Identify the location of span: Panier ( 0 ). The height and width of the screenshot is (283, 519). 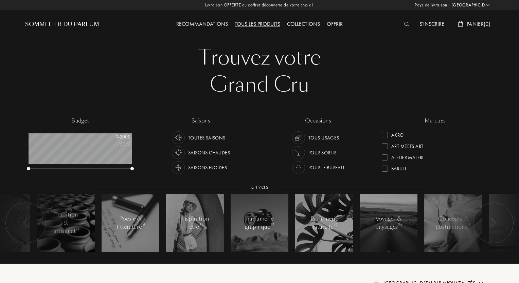
(478, 24).